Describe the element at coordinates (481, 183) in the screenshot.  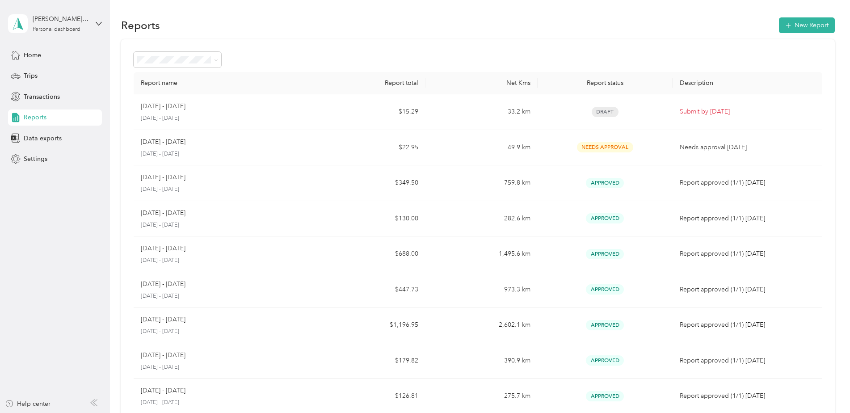
I see `td: 759.8 km` at that location.